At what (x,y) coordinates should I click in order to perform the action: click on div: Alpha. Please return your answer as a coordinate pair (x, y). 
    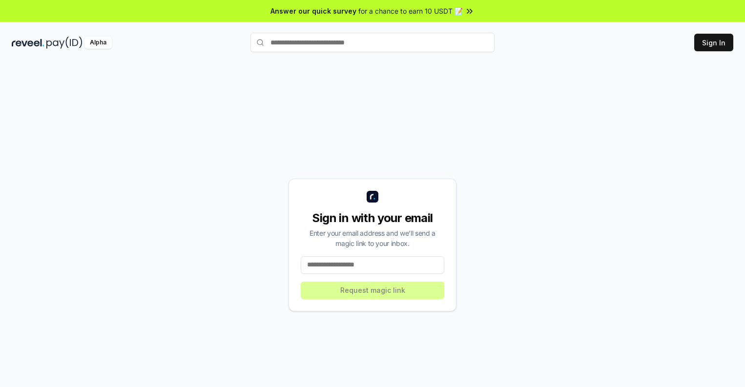
    Looking at the image, I should click on (98, 42).